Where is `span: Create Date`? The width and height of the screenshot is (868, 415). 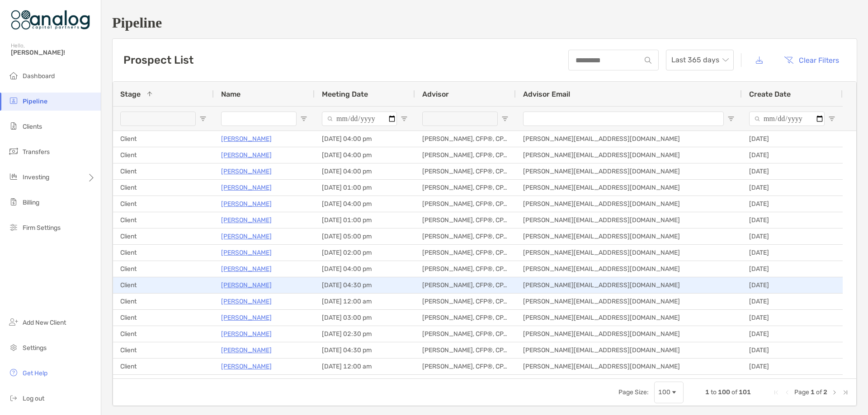
span: Create Date is located at coordinates (770, 94).